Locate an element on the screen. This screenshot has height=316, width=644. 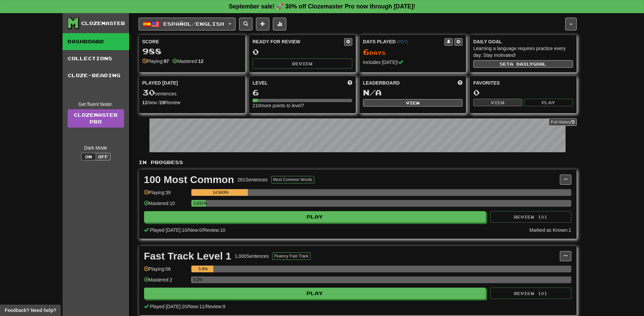
button: Seta dailygoal is located at coordinates (523, 64).